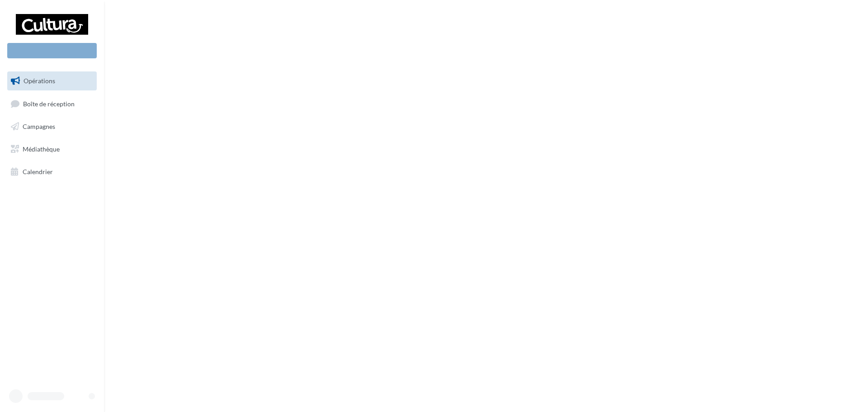  Describe the element at coordinates (39, 126) in the screenshot. I see `span: Campagnes` at that location.